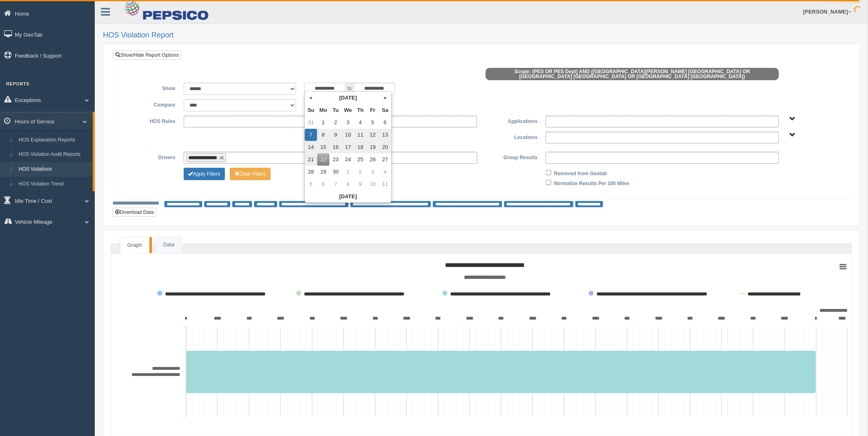 This screenshot has height=436, width=868. I want to click on h2: HOS Violation Report, so click(481, 36).